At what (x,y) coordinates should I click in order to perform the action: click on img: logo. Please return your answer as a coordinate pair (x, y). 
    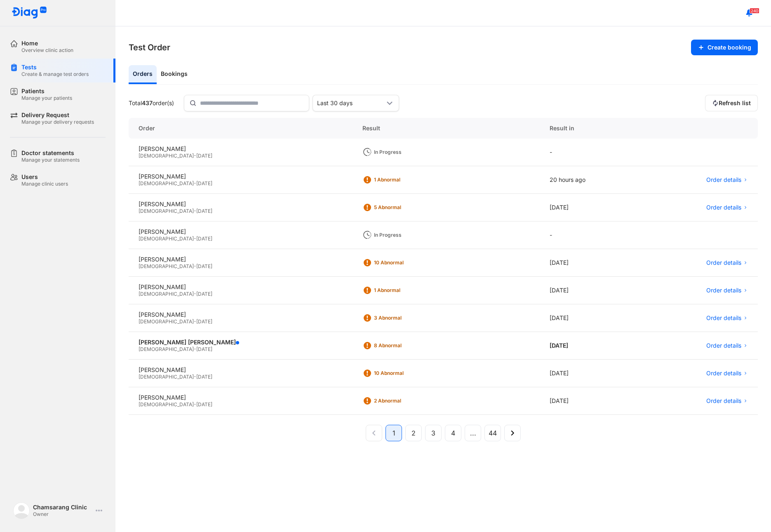
    Looking at the image, I should click on (21, 510).